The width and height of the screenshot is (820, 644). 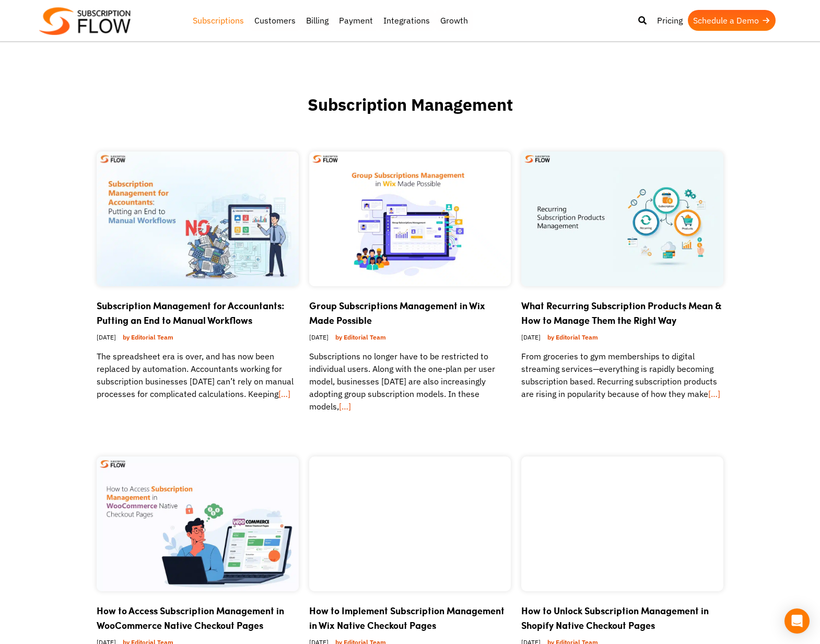 What do you see at coordinates (356, 20) in the screenshot?
I see `a: Payment` at bounding box center [356, 20].